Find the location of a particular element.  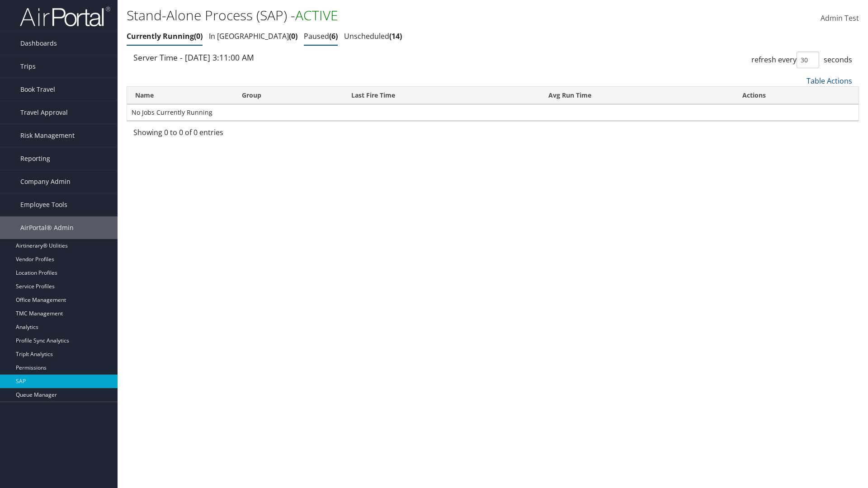

span: Employee Tools is located at coordinates (44, 205).